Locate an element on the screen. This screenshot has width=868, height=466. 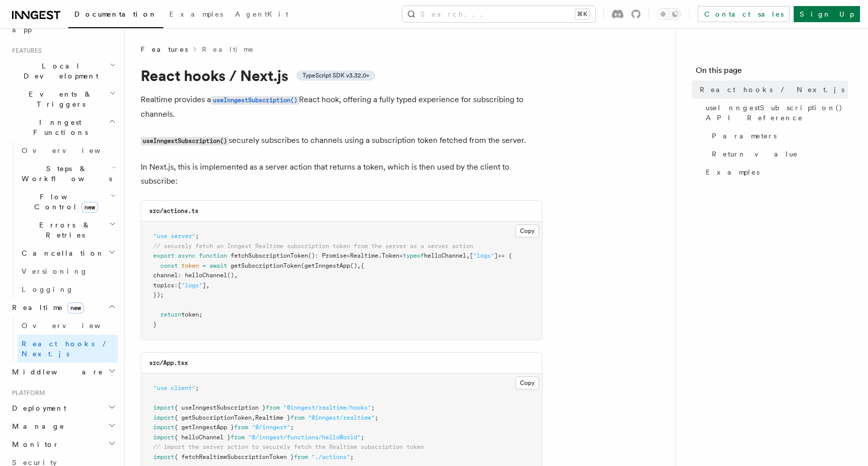
a: Documentation is located at coordinates (116, 15).